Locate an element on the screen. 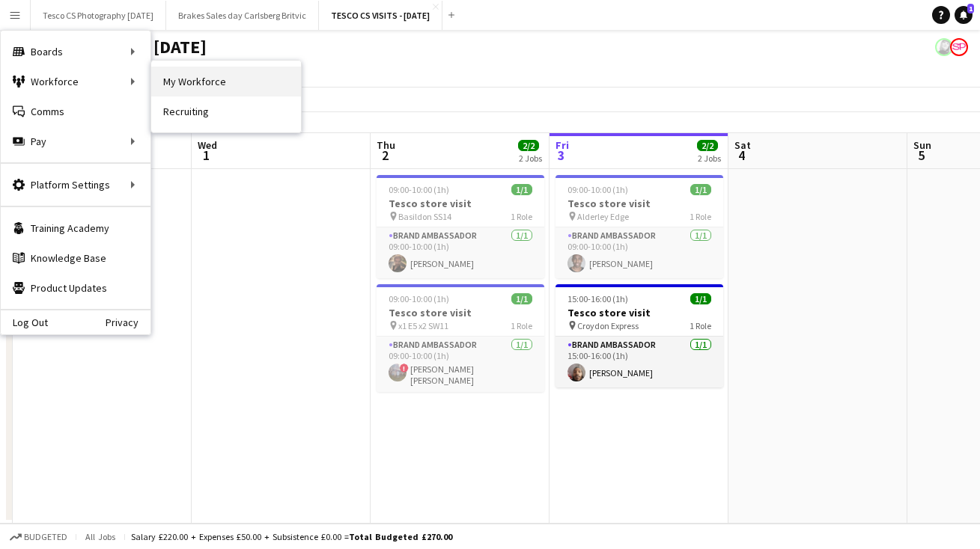 The width and height of the screenshot is (980, 549). span: 2 is located at coordinates (385, 155).